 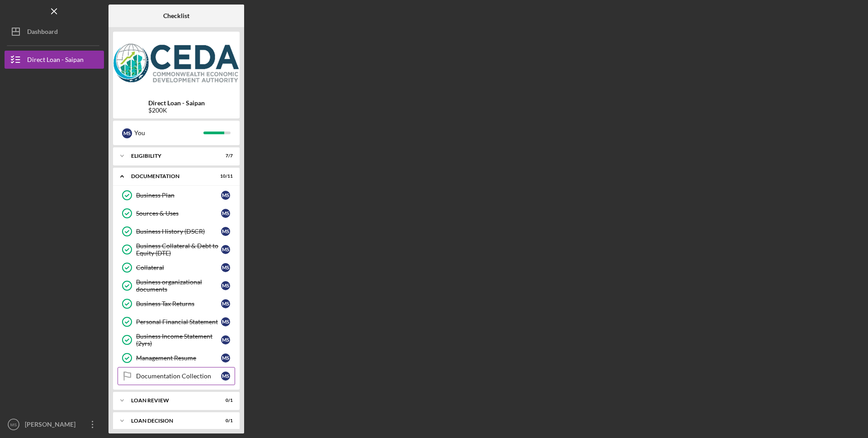 What do you see at coordinates (55, 61) in the screenshot?
I see `div: Direct Loan - Saipan` at bounding box center [55, 61].